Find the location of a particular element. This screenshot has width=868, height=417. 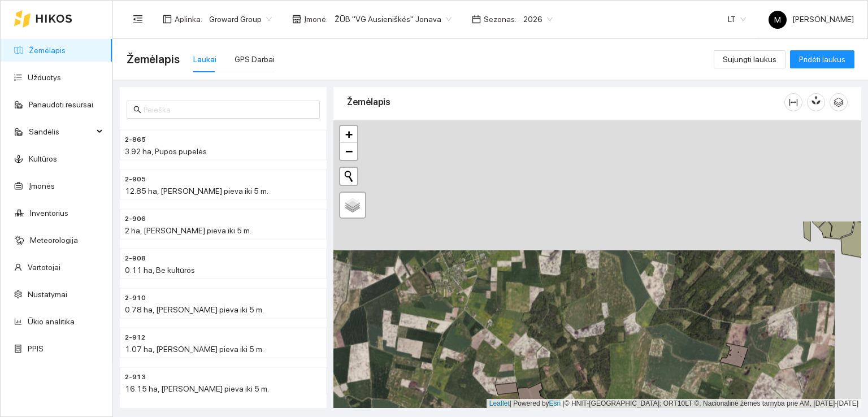

span: shop is located at coordinates (297, 19).